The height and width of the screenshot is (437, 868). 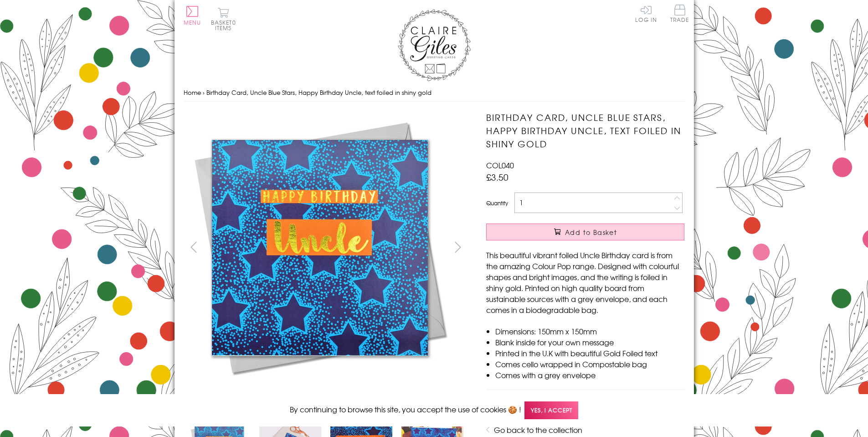 I want to click on li: Blank inside for your own message, so click(x=590, y=342).